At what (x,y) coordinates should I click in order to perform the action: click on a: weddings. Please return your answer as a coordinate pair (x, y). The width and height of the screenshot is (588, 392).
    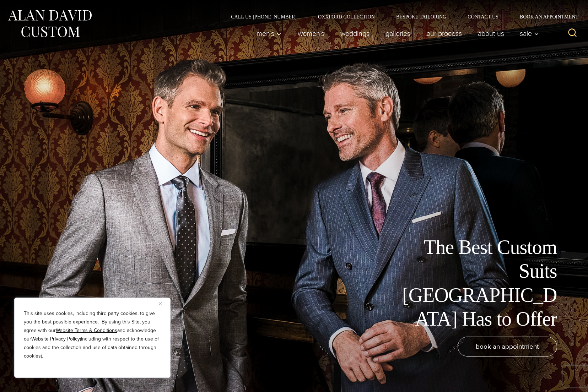
    Looking at the image, I should click on (354, 34).